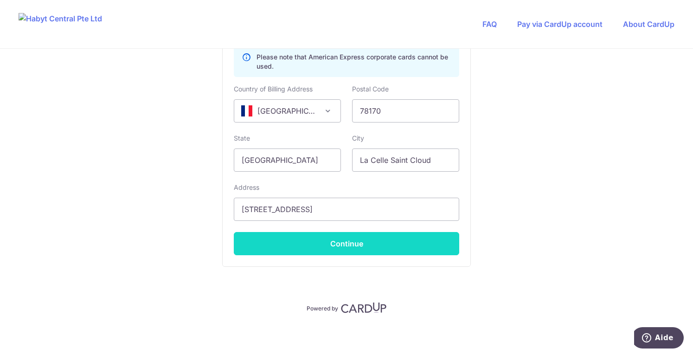 The image size is (693, 355). I want to click on a: FAQ, so click(490, 24).